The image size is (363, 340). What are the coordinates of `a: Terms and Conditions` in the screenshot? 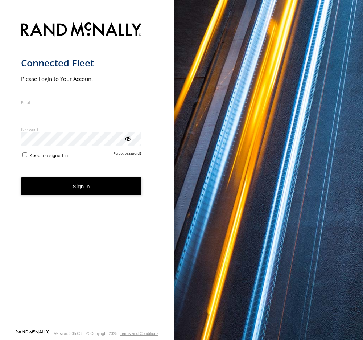 It's located at (139, 333).